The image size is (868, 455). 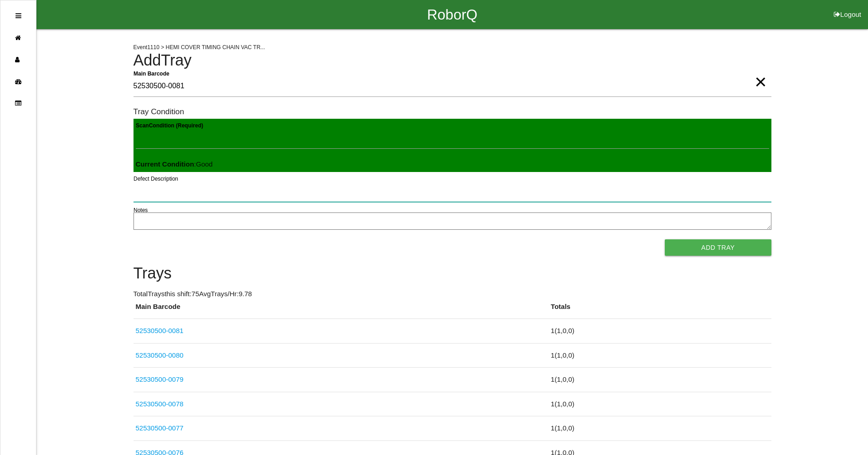 What do you see at coordinates (18, 16) in the screenshot?
I see `div: Open` at bounding box center [18, 16].